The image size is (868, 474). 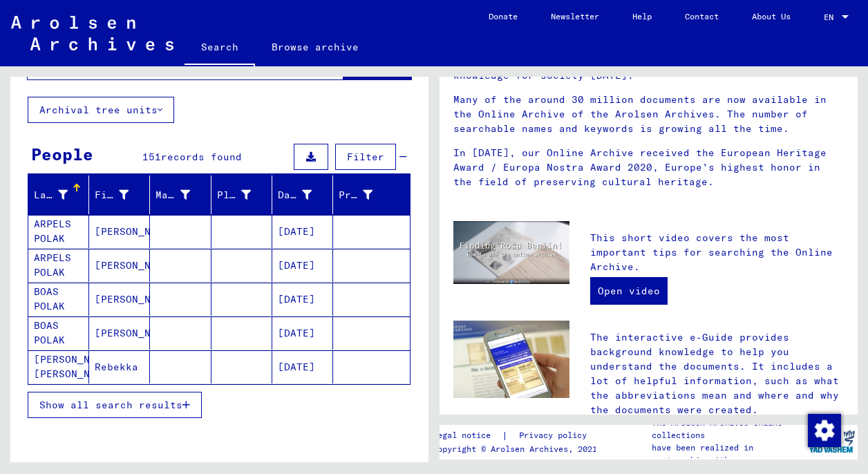 I want to click on p: have been realized in partnership with, so click(x=728, y=454).